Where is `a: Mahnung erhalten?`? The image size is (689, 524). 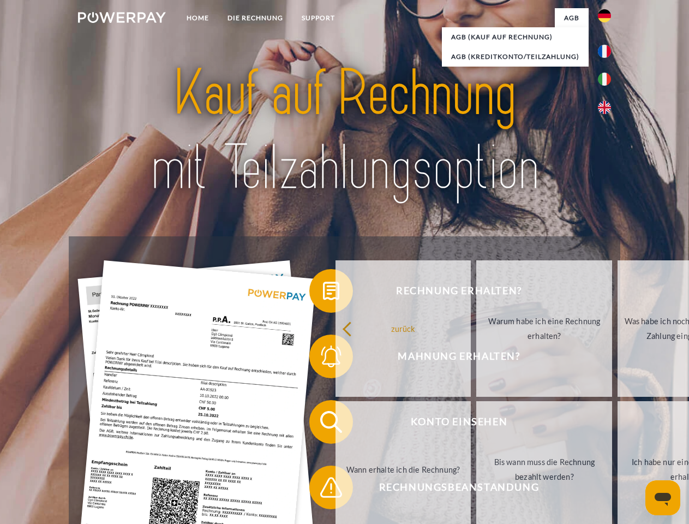
a: Mahnung erhalten? is located at coordinates (451, 356).